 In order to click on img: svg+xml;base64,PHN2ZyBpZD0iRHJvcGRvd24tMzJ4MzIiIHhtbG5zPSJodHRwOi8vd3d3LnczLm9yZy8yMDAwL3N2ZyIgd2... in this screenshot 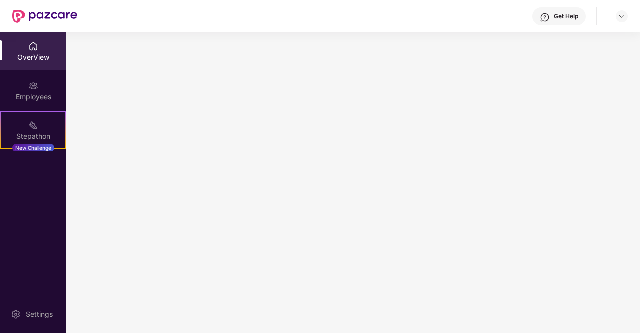, I will do `click(622, 16)`.